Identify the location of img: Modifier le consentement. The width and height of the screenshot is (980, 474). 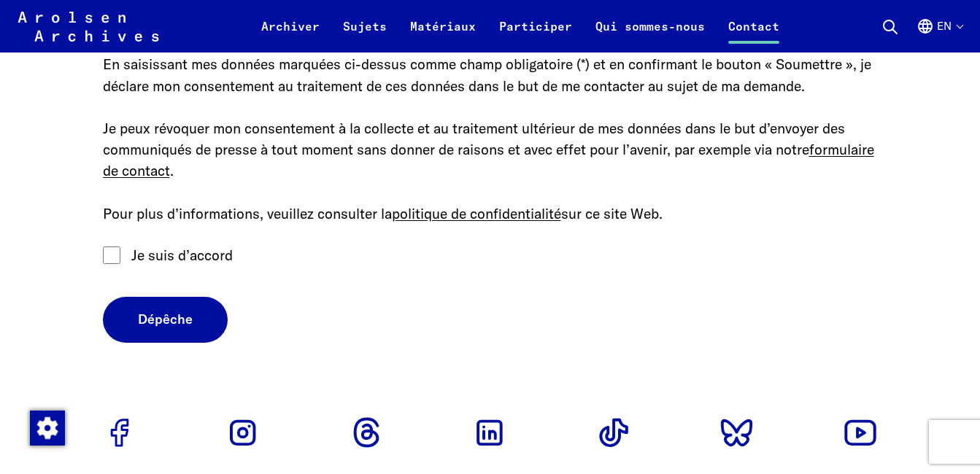
(47, 428).